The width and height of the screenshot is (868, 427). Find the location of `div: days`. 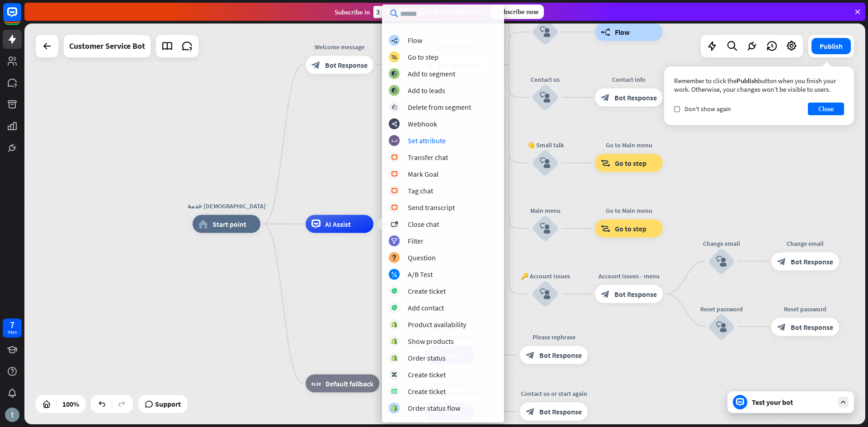

div: days is located at coordinates (12, 332).